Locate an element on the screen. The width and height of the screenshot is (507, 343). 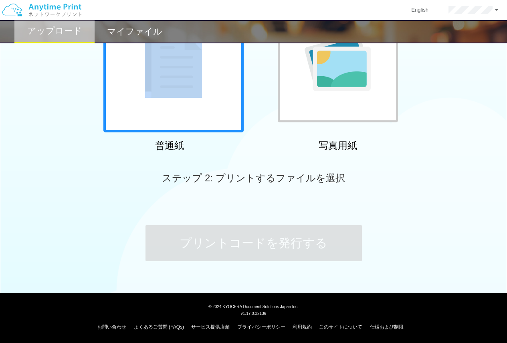
a: よくあるご質問 (FAQs) is located at coordinates (159, 327).